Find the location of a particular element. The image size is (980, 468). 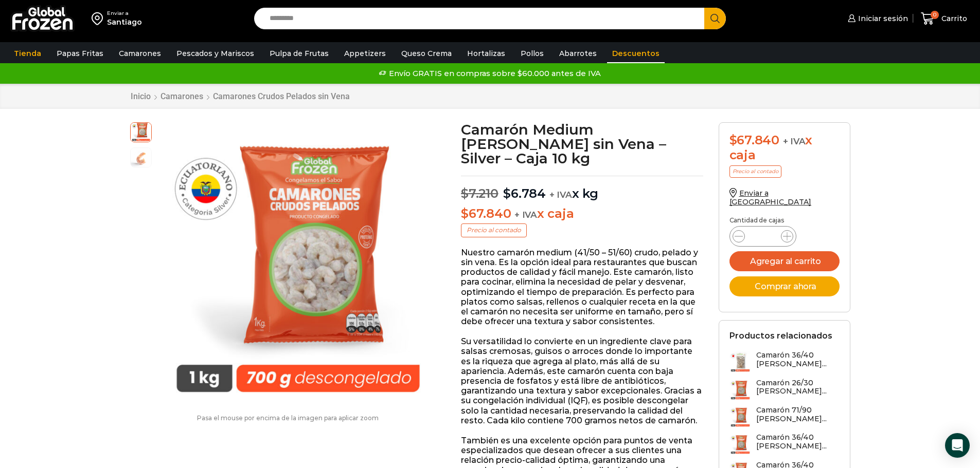

a: Abarrotes is located at coordinates (578, 54).